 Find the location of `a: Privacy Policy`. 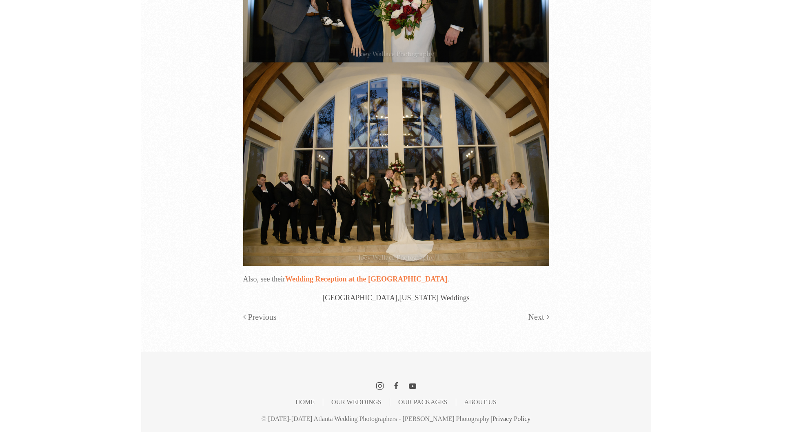

a: Privacy Policy is located at coordinates (511, 419).